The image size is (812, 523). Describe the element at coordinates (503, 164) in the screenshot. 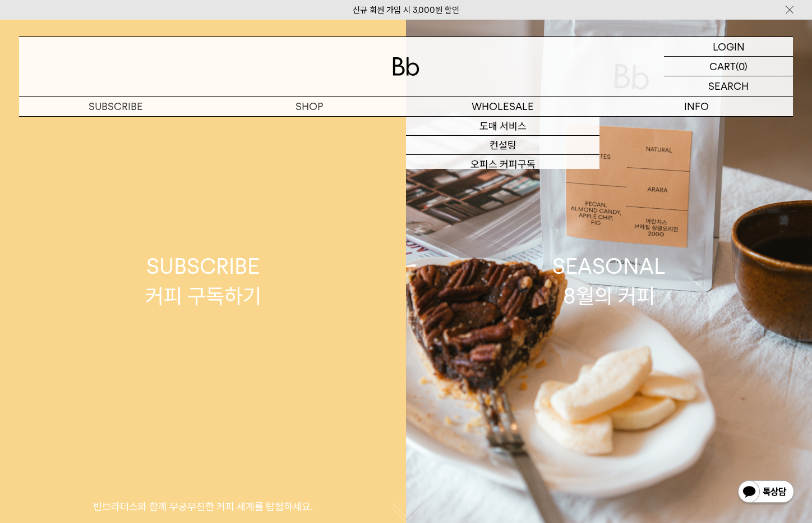

I see `a: 오피스 커피구독` at that location.